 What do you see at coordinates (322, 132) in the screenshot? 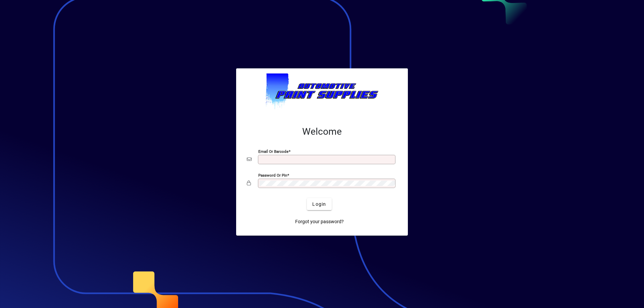
I see `h2: Welcome` at bounding box center [322, 132].